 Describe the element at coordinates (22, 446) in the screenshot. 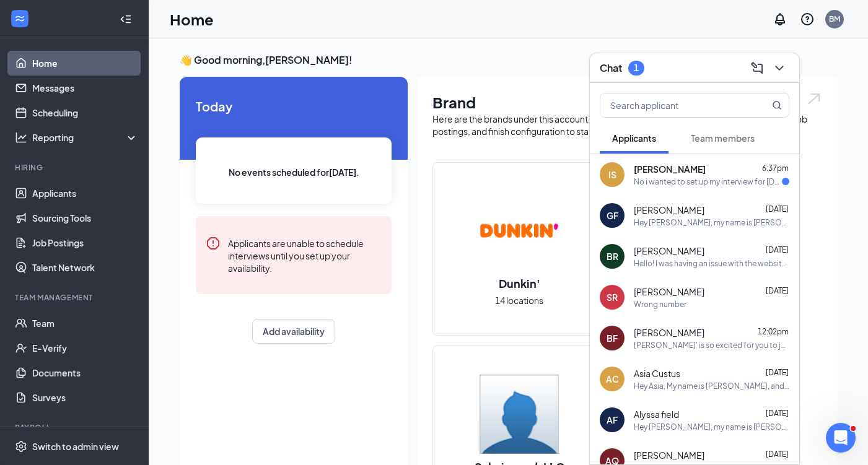

I see `svg: Settings` at that location.